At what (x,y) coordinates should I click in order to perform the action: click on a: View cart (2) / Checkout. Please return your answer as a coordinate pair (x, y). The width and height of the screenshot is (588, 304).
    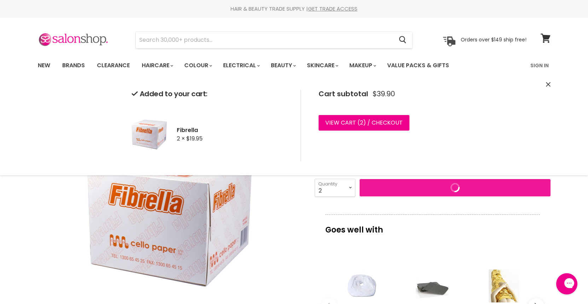
    Looking at the image, I should click on (364, 123).